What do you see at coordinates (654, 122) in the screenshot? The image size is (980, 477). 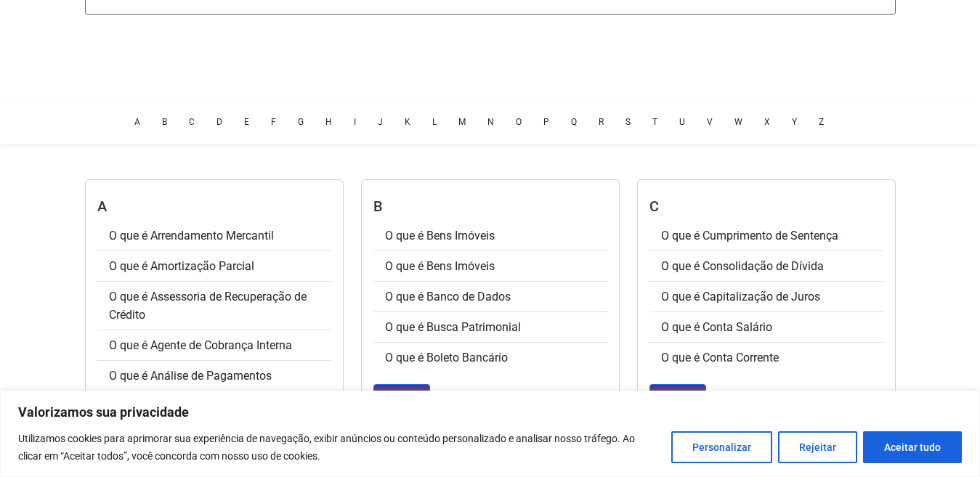 I see `a: T` at bounding box center [654, 122].